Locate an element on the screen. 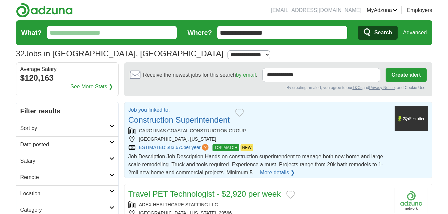 The height and width of the screenshot is (214, 448). div: Average Salary is located at coordinates (67, 69).